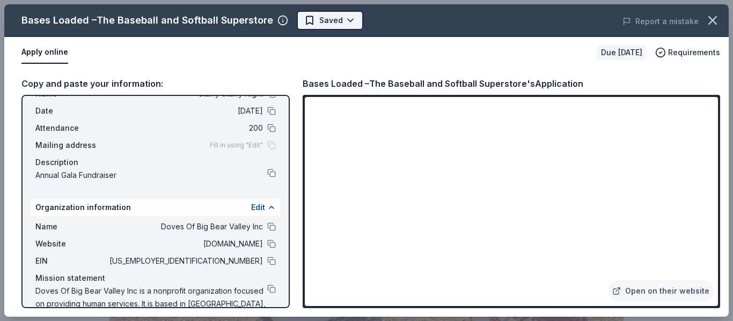  I want to click on span: EIN, so click(71, 261).